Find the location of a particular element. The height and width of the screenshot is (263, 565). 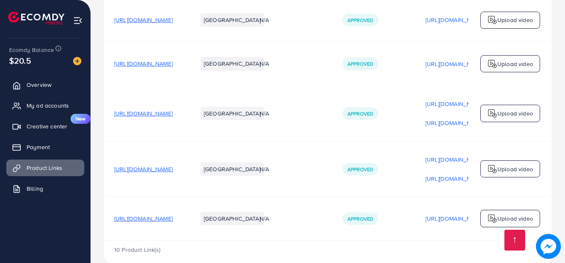

span: Overview is located at coordinates (39, 85).